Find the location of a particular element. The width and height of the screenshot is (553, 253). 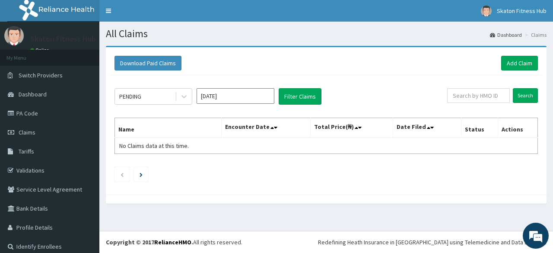

span: Claims is located at coordinates (27, 132).